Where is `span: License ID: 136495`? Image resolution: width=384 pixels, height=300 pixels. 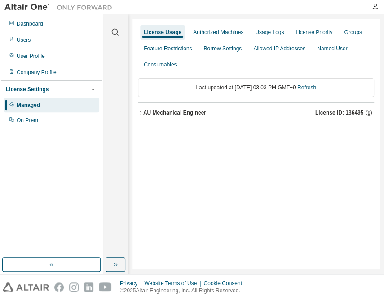
span: License ID: 136495 is located at coordinates (339, 113).